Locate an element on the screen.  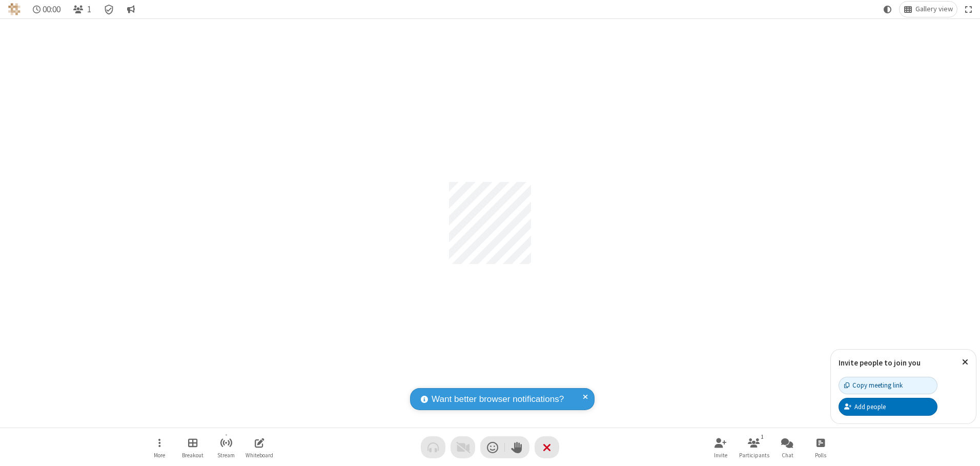
span: Participants is located at coordinates (754, 455).